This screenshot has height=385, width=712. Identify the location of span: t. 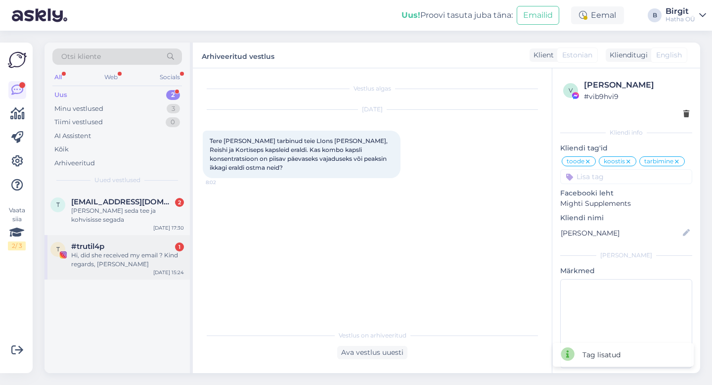
(58, 249).